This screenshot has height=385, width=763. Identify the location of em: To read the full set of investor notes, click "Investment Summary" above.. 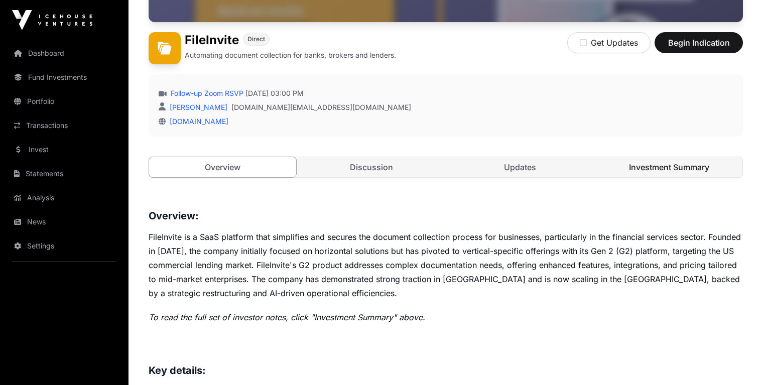
(287, 317).